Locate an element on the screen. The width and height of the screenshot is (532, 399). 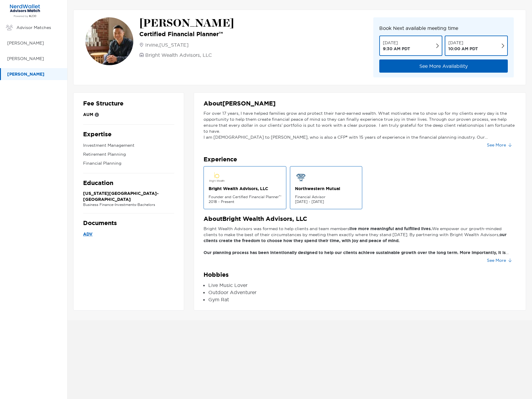
div: For over 17 years, I have helped families grow and protect their hard-earned wealth. What motivat... is located at coordinates (360, 125).